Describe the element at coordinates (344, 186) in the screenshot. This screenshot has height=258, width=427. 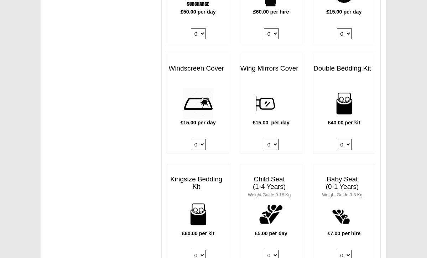
I see `h3: Baby Seat (0-1 Years)` at that location.